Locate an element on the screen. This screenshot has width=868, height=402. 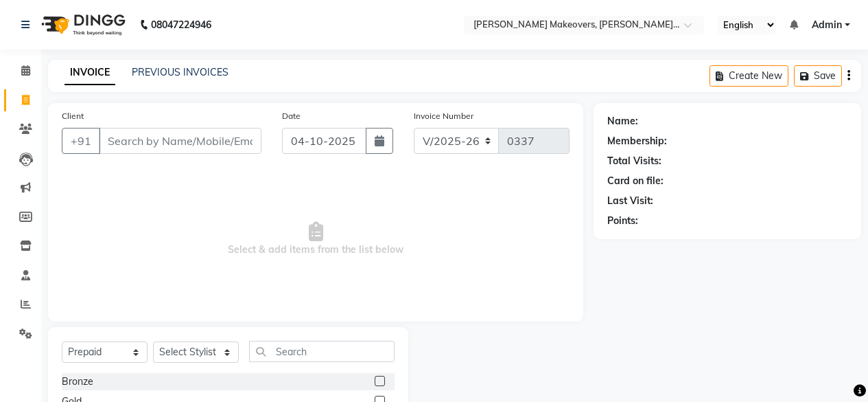
div: Name: is located at coordinates (623, 121).